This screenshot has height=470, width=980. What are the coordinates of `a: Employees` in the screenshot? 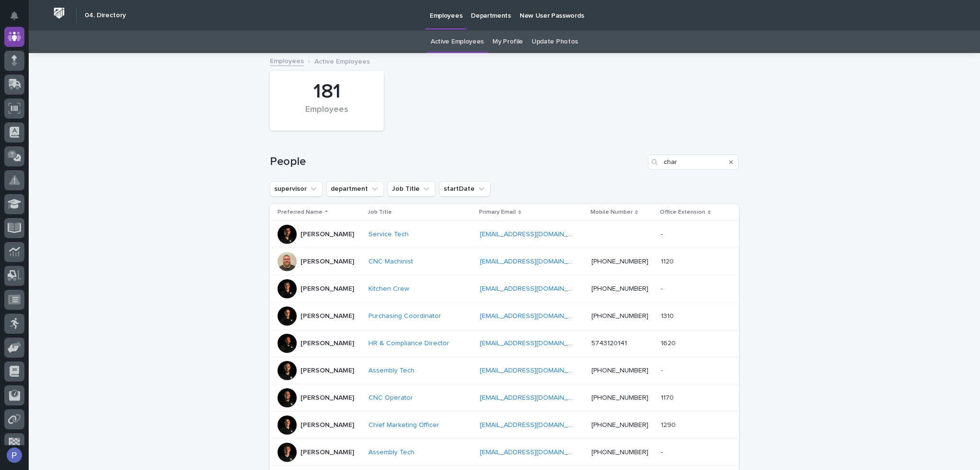 It's located at (287, 60).